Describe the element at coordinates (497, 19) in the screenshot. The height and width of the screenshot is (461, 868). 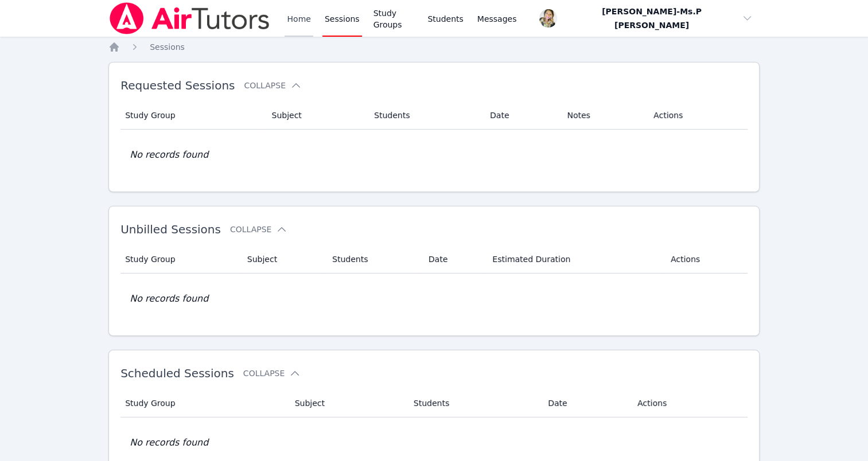
I see `span: Messages` at that location.